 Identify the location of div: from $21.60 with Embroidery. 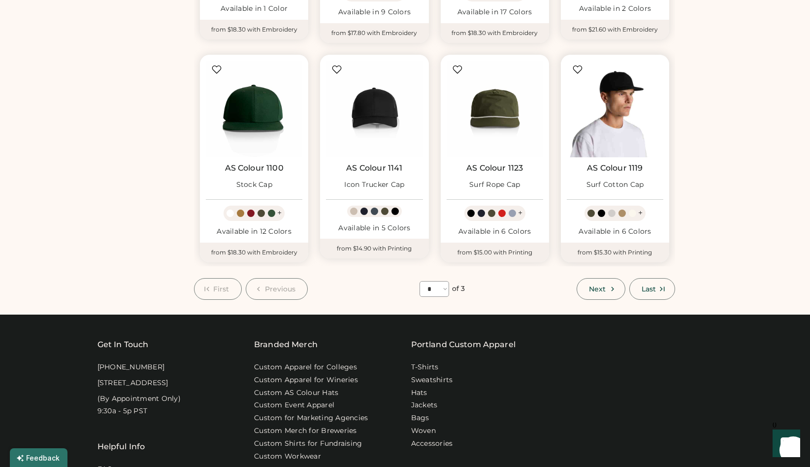
(615, 30).